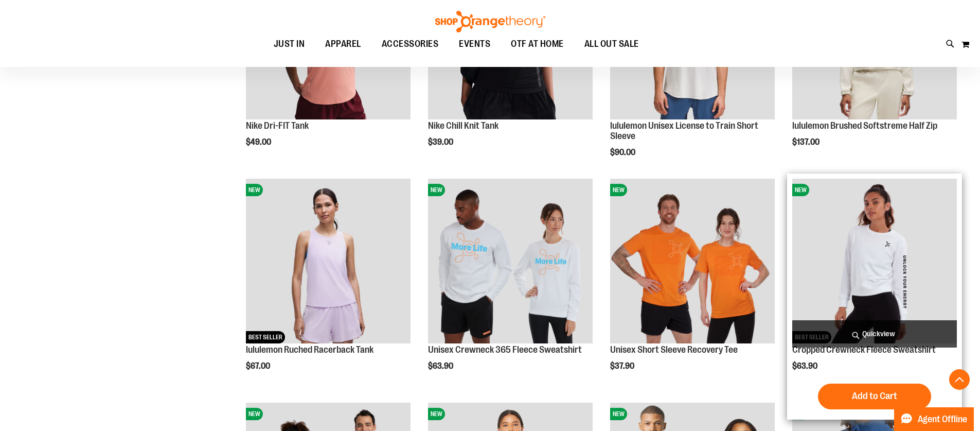  What do you see at coordinates (537, 44) in the screenshot?
I see `span: OTF AT HOME` at bounding box center [537, 44].